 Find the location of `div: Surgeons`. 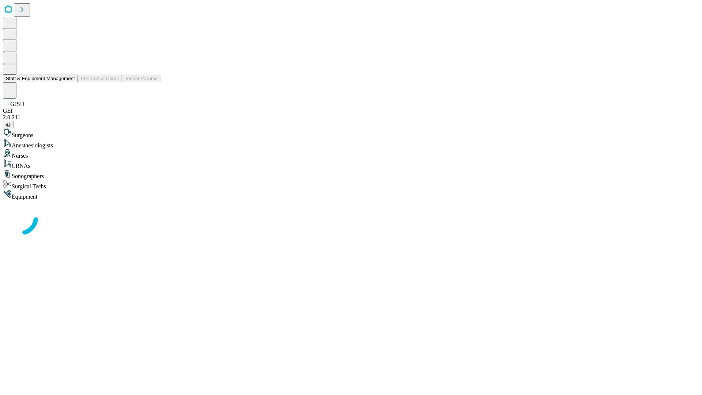

div: Surgeons is located at coordinates (351, 134).